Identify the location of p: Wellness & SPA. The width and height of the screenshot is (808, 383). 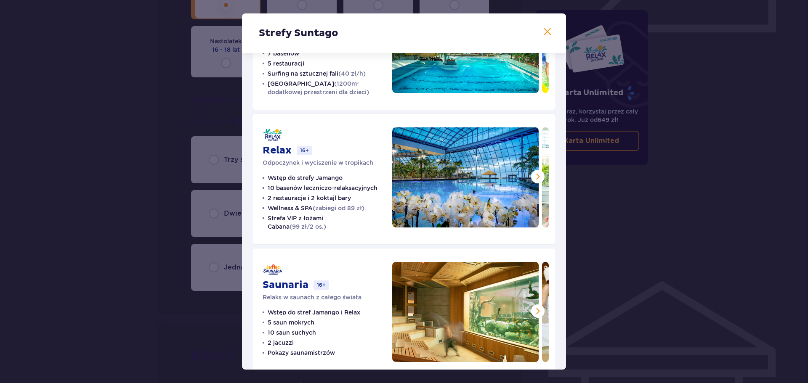
(316, 208).